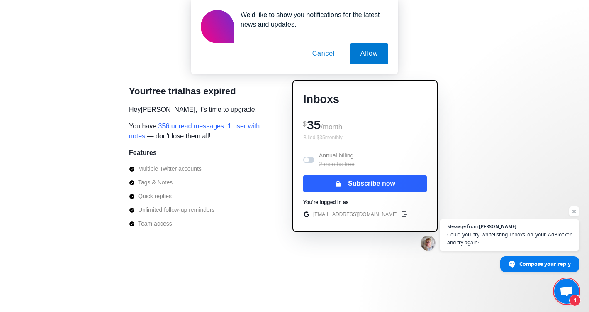 Image resolution: width=589 pixels, height=312 pixels. Describe the element at coordinates (369, 54) in the screenshot. I see `button: Allow` at that location.